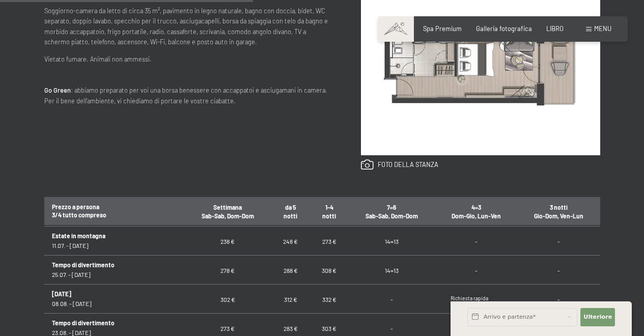 The height and width of the screenshot is (336, 644). Describe the element at coordinates (78, 235) in the screenshot. I see `font: Estate in montagna` at that location.